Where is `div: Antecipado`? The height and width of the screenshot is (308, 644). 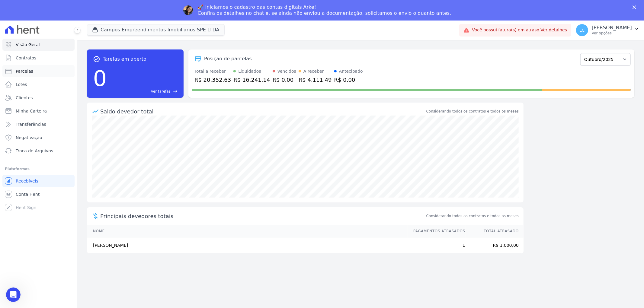
div: Antecipado is located at coordinates (351, 71).